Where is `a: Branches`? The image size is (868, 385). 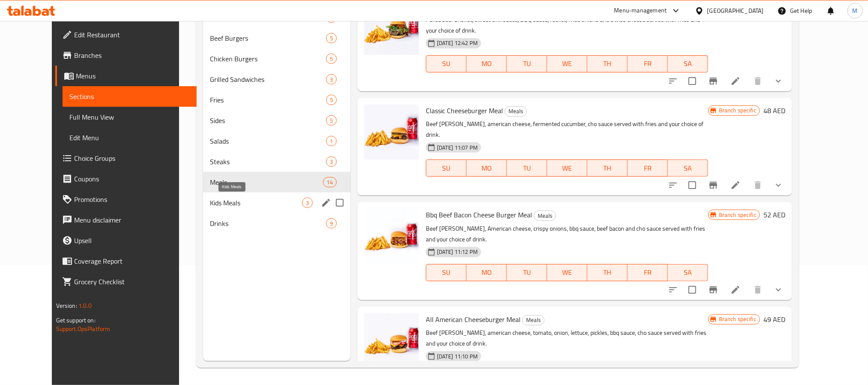
a: Branches is located at coordinates (126, 55).